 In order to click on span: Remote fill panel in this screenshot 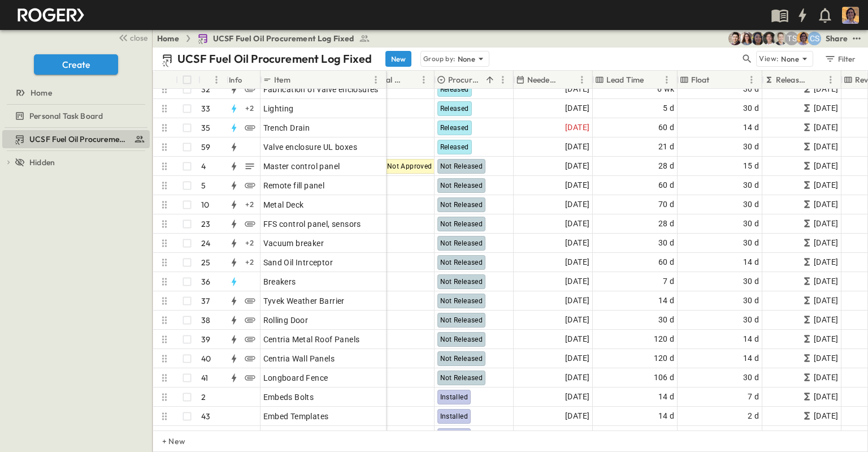, I will do `click(294, 186)`.